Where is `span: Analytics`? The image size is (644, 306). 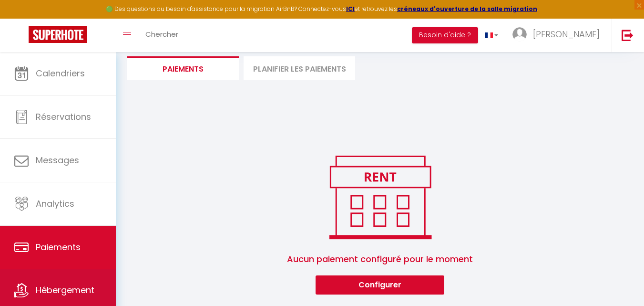 span: Analytics is located at coordinates (55, 203).